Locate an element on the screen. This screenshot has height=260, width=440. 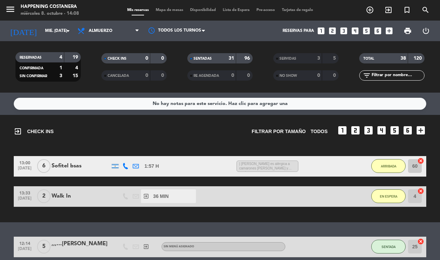
span: CANCELADA is located at coordinates (118, 76).